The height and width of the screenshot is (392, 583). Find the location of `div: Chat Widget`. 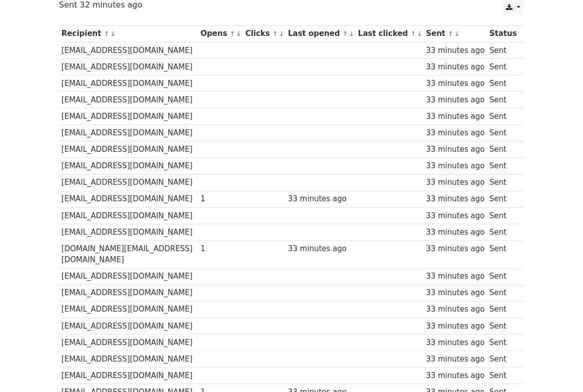

div: Chat Widget is located at coordinates (558, 368).